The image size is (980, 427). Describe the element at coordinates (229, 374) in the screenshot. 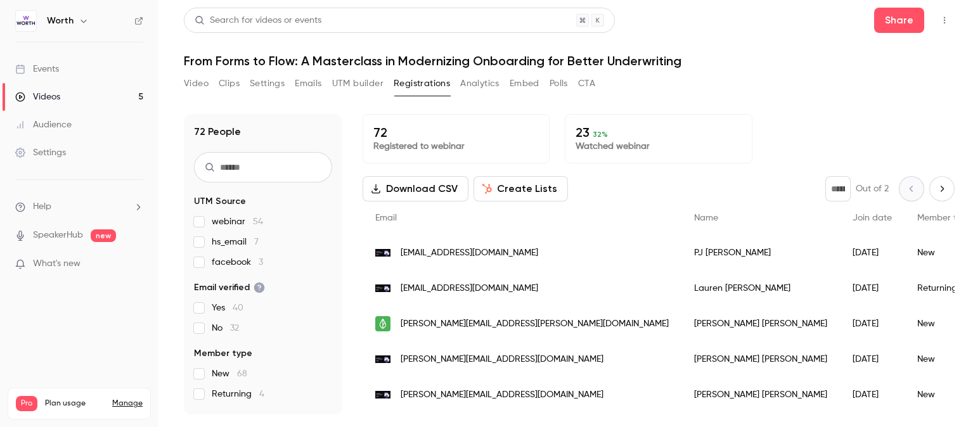

I see `span: New` at that location.